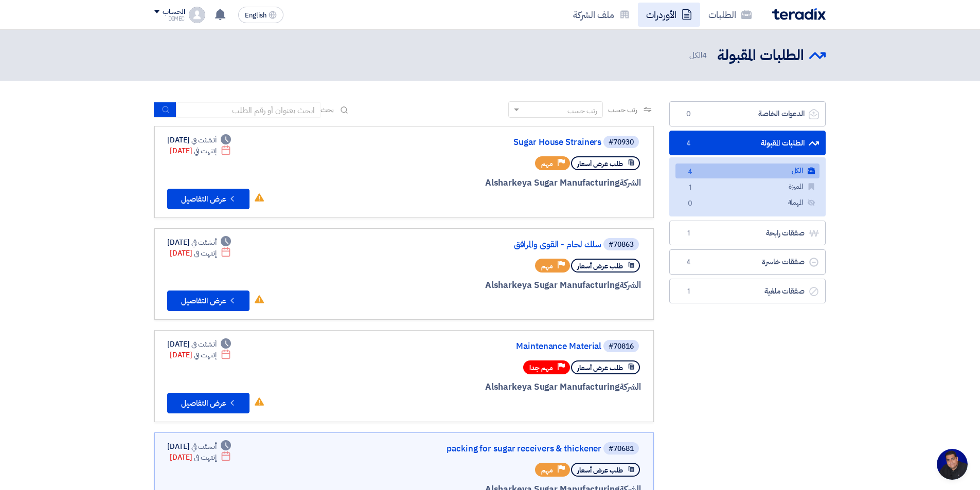 This screenshot has width=980, height=490. I want to click on h2: الطلبات المقبولة, so click(760, 56).